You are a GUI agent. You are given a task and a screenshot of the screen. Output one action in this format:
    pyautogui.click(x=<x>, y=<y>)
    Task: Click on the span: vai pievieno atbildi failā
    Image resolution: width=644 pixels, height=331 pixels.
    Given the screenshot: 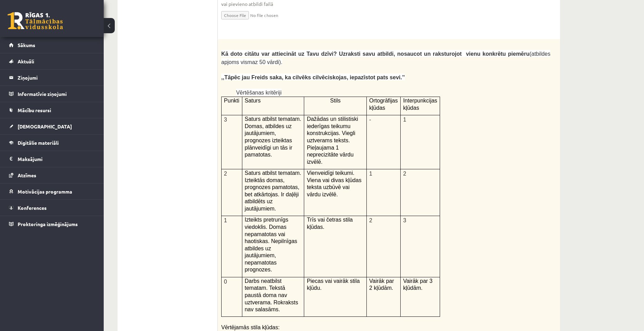 What is the action you would take?
    pyautogui.click(x=403, y=4)
    